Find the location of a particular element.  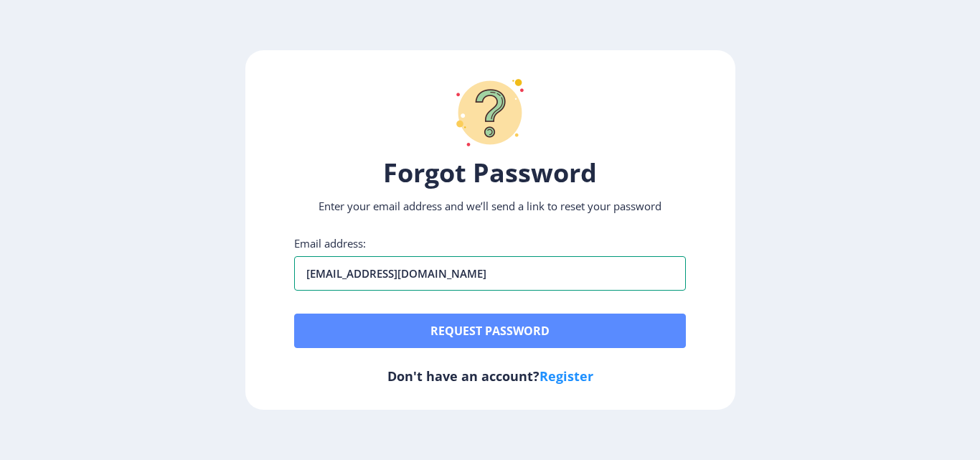

input: Email address is located at coordinates (490, 273).